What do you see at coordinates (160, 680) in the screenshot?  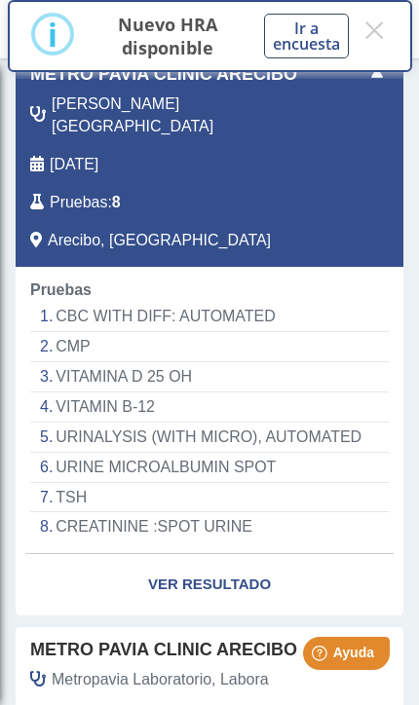 I see `span: Metropavia Laboratorio, Labora` at bounding box center [160, 680].